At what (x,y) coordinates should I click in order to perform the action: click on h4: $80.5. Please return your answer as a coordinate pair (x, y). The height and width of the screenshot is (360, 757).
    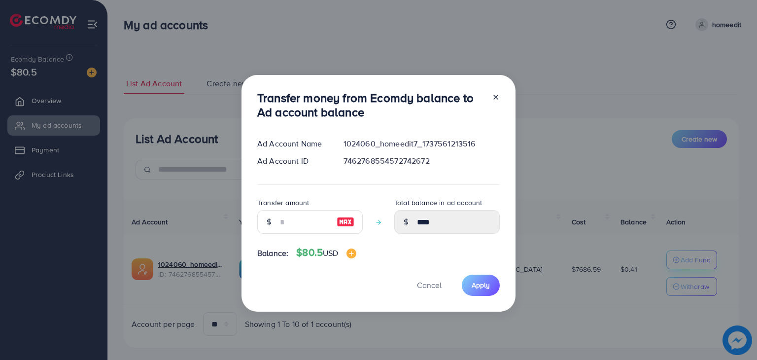
    Looking at the image, I should click on (326, 252).